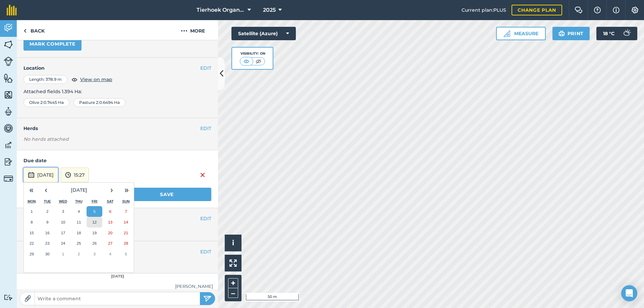  Describe the element at coordinates (47, 232) in the screenshot. I see `abbr: 16 September 2025` at that location.